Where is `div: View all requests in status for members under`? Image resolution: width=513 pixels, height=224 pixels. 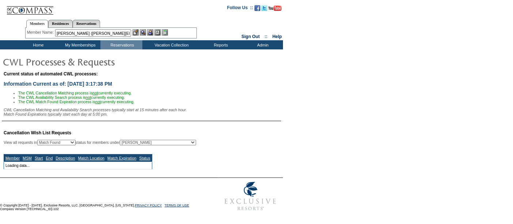 div: View all requests in status for members under is located at coordinates (100, 142).